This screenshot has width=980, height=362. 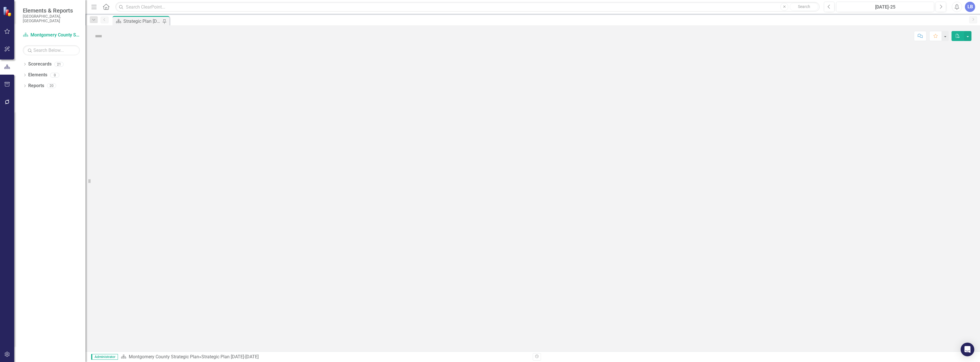 What do you see at coordinates (52, 10) in the screenshot?
I see `span: Elements & Reports` at bounding box center [52, 10].